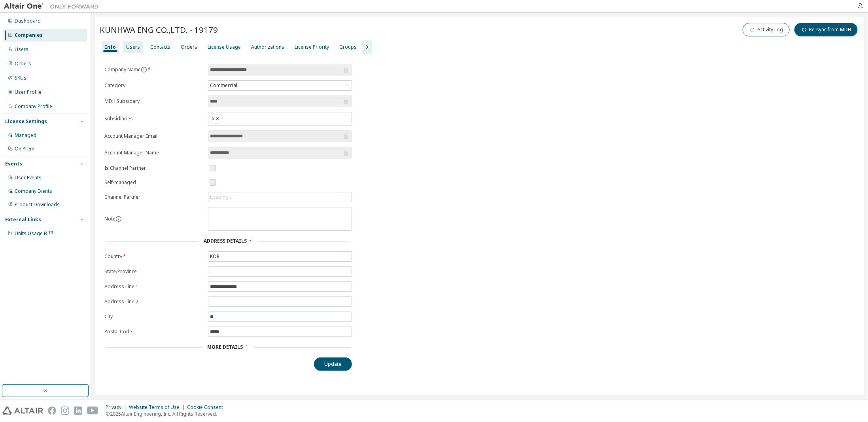  What do you see at coordinates (766, 29) in the screenshot?
I see `button: Activity Log` at bounding box center [766, 29].